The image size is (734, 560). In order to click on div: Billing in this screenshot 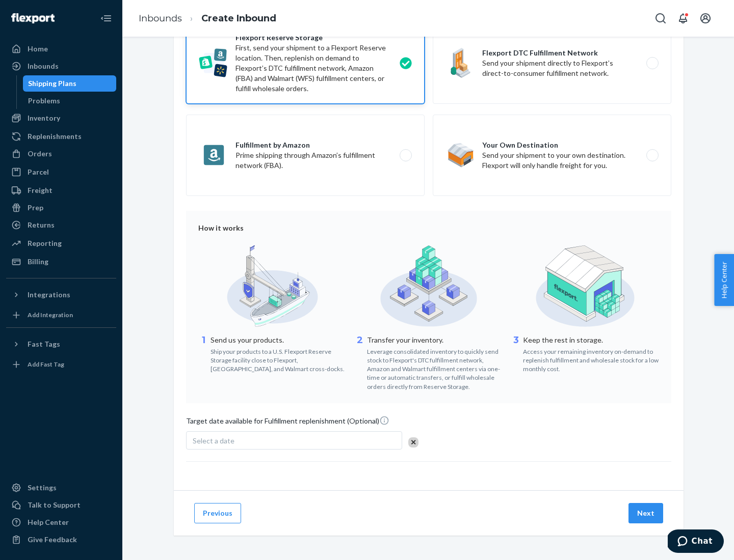, I will do `click(38, 262)`.